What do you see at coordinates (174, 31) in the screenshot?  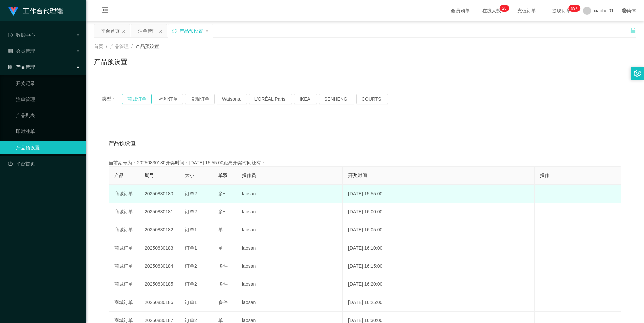 I see `i: 图标: sync` at bounding box center [174, 31].